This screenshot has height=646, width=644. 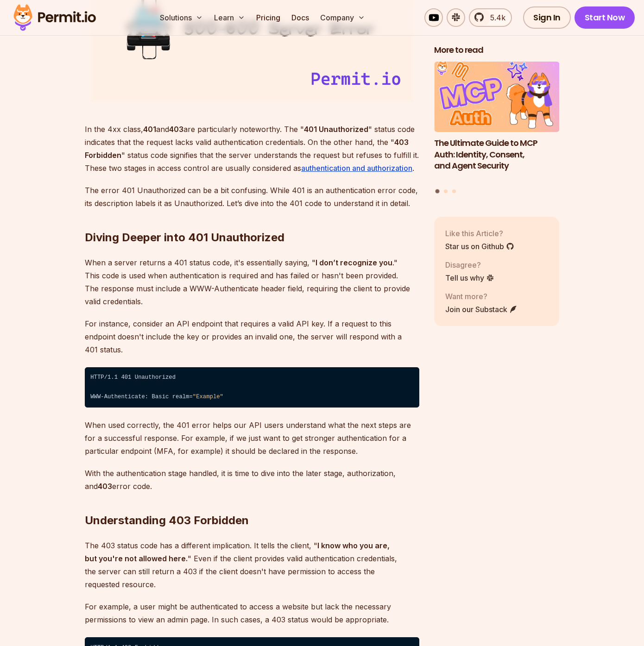 What do you see at coordinates (481, 309) in the screenshot?
I see `a: Join our Substack` at bounding box center [481, 309].